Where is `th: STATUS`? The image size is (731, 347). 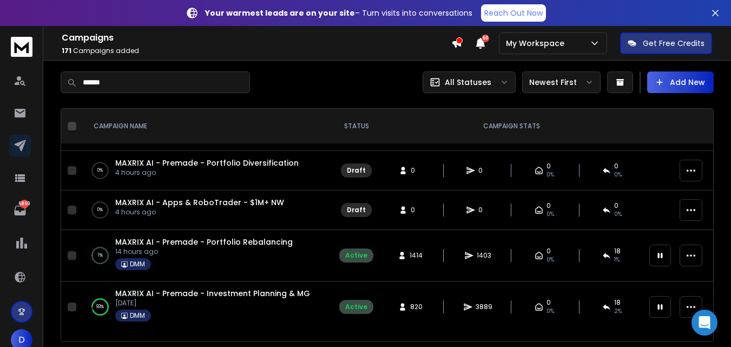 th: STATUS is located at coordinates (356, 126).